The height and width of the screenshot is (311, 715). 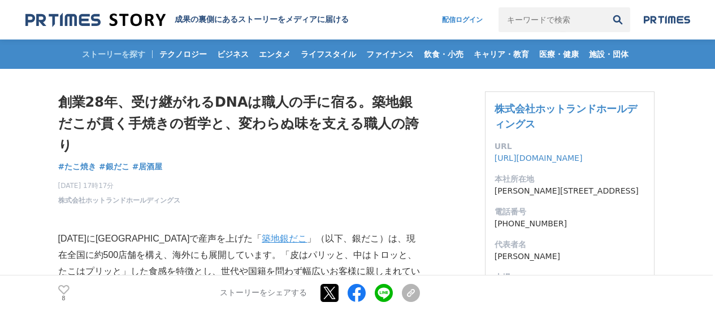 I want to click on button: 検索, so click(x=618, y=20).